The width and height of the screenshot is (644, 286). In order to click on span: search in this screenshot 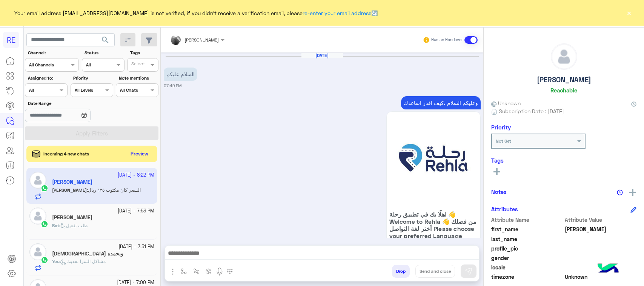, I will do `click(105, 40)`.